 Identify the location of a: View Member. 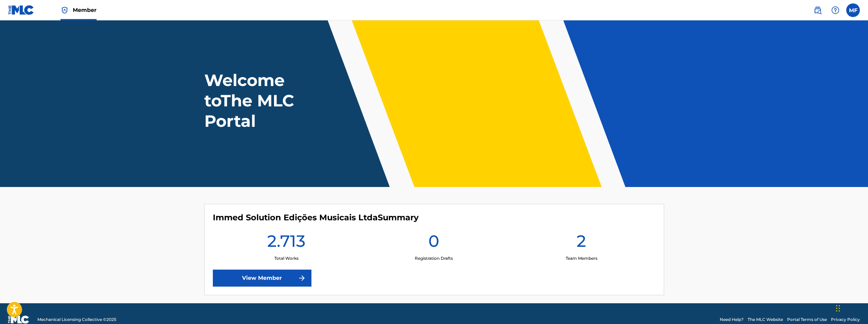
(262, 278).